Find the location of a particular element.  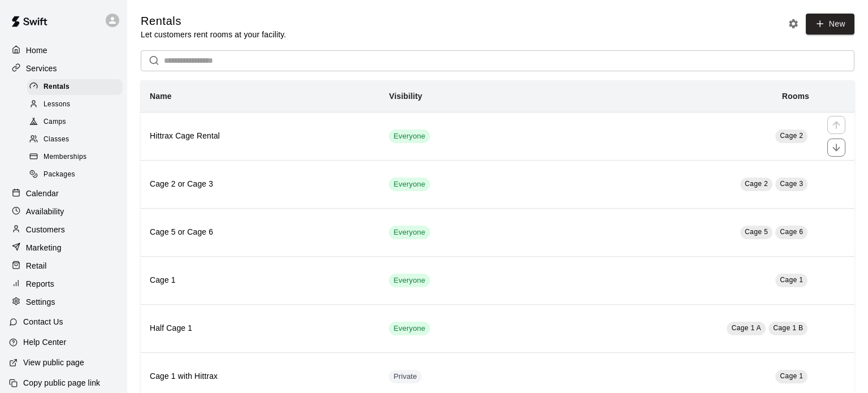

h5: Rentals is located at coordinates (213, 21).